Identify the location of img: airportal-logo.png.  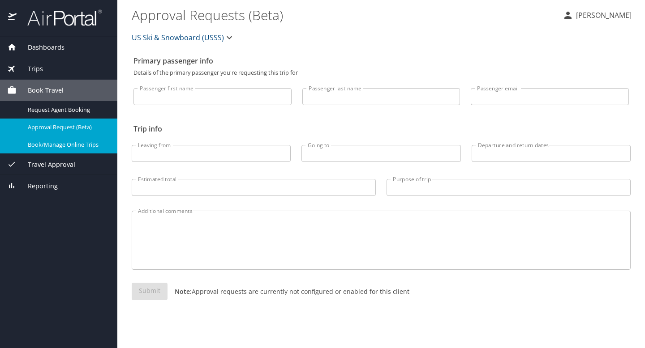
(60, 17).